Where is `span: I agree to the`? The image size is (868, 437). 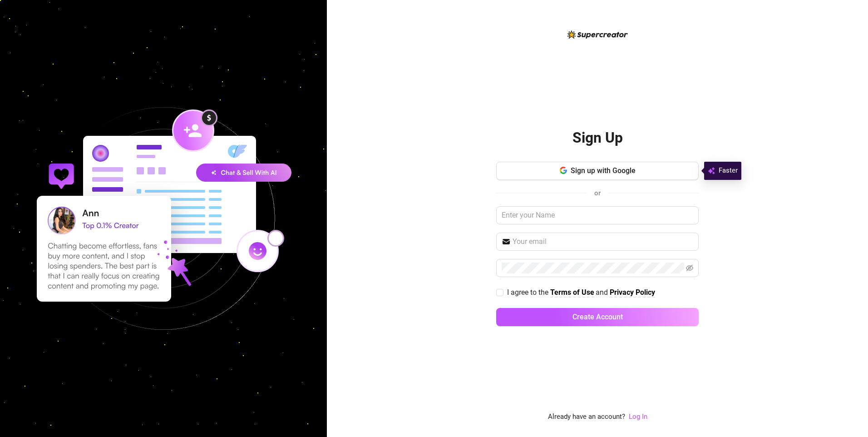
span: I agree to the is located at coordinates (529, 292).